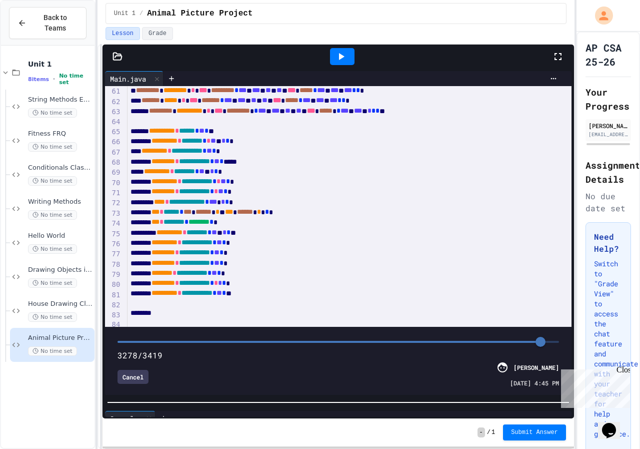  What do you see at coordinates (113, 295) in the screenshot?
I see `div: 81` at bounding box center [113, 295].